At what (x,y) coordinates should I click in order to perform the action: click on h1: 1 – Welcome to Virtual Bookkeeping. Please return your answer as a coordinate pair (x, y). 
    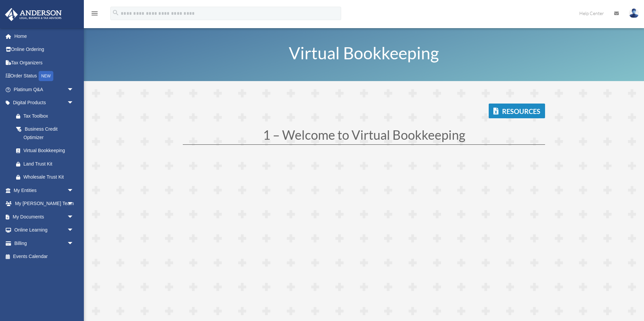
    Looking at the image, I should click on (364, 137).